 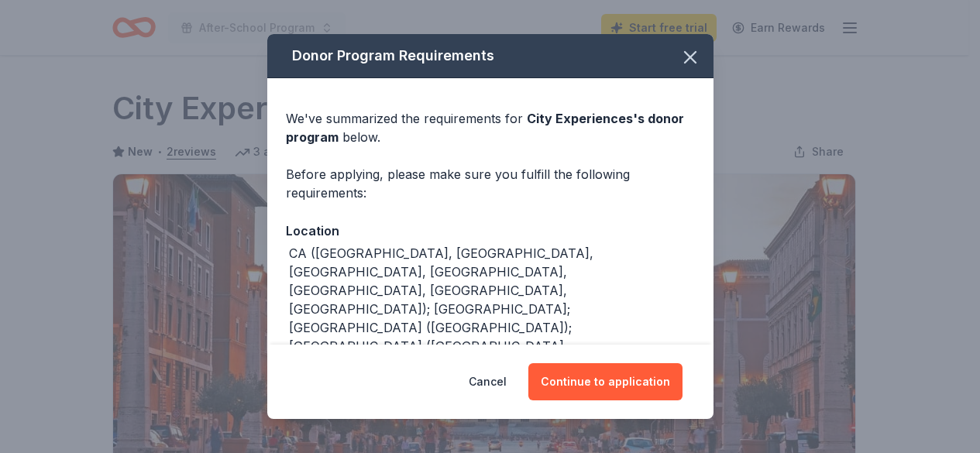 What do you see at coordinates (487, 381) in the screenshot?
I see `button: Cancel` at bounding box center [487, 381].